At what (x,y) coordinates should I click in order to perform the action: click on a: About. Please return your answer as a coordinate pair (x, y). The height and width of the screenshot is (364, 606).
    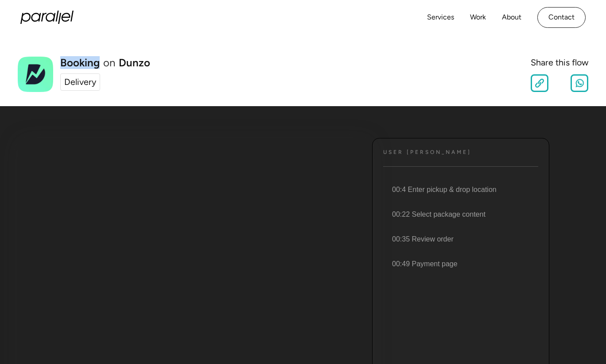
    Looking at the image, I should click on (511, 18).